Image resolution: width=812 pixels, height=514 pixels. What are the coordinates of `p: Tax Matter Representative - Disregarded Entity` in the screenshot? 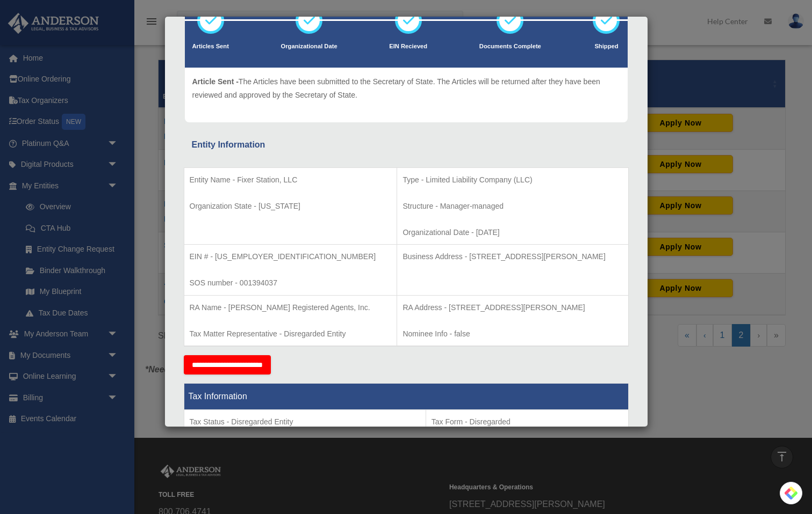 It's located at (291, 334).